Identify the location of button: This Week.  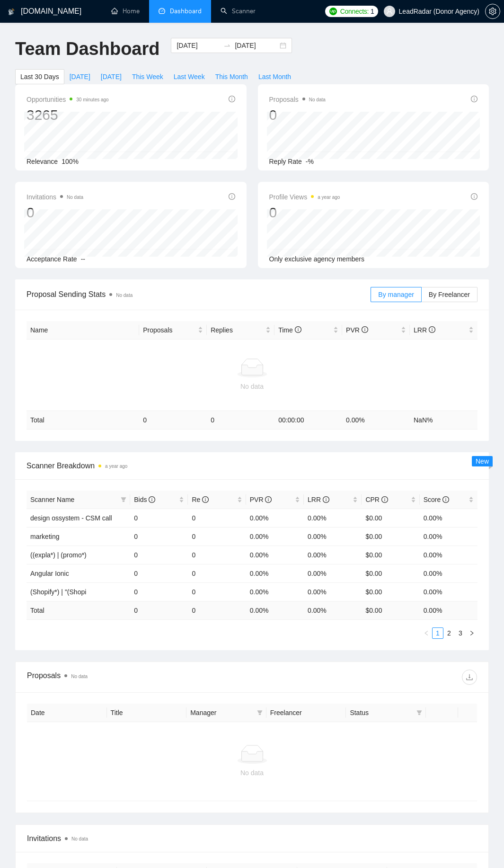
(148, 77).